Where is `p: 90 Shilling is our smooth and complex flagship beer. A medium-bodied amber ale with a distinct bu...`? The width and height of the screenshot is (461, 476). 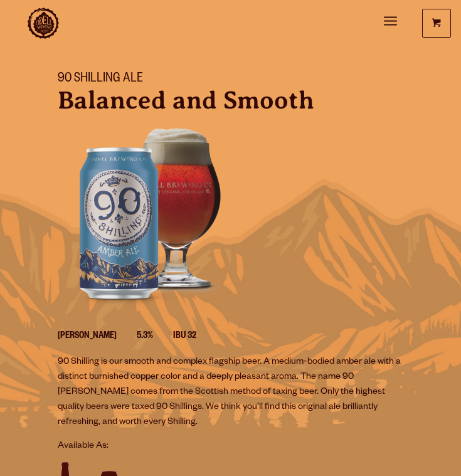 p: 90 Shilling is our smooth and complex flagship beer. A medium-bodied amber ale with a distinct bu... is located at coordinates (231, 393).